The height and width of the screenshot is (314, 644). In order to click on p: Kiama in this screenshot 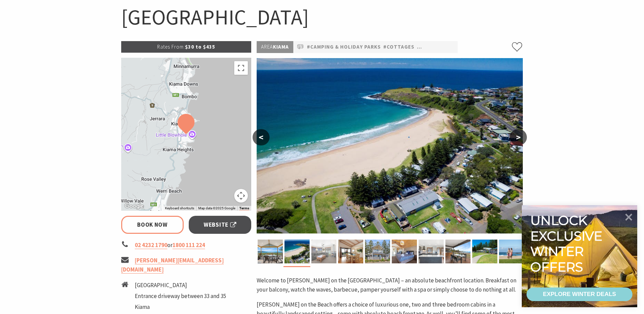, I will do `click(275, 47)`.